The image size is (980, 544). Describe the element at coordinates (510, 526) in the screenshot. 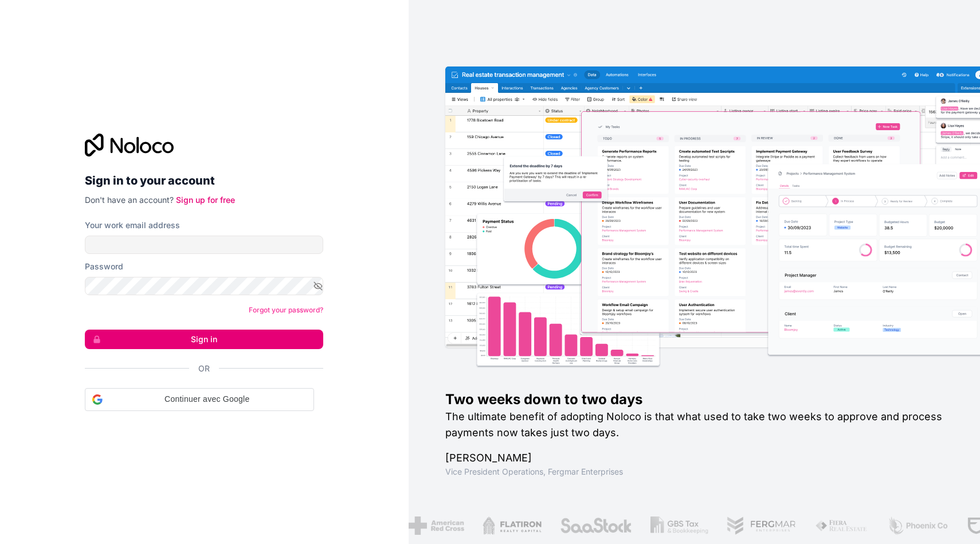

I see `img: /assets/flatiron-C8eUkumj.png` at that location.